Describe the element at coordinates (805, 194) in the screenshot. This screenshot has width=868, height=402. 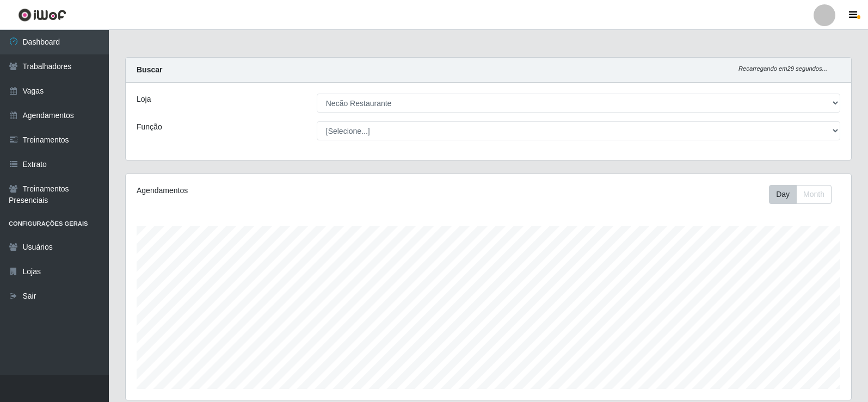
I see `div: Toolbar with button groups` at that location.